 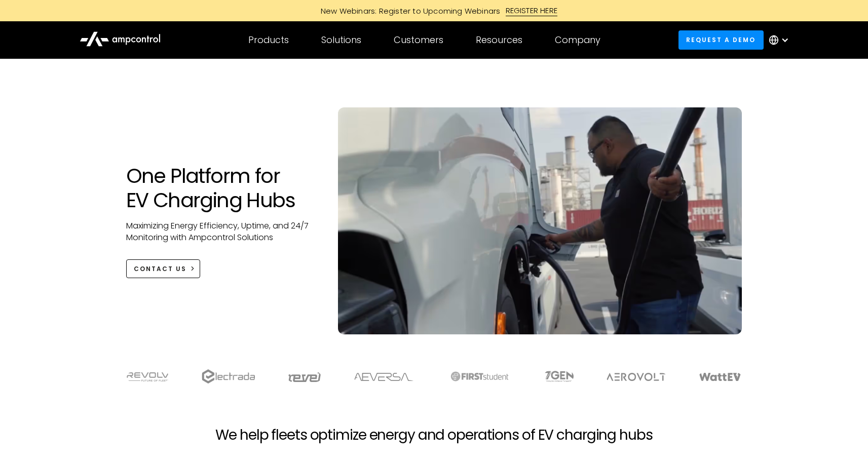 I want to click on a: Request a demo, so click(x=721, y=39).